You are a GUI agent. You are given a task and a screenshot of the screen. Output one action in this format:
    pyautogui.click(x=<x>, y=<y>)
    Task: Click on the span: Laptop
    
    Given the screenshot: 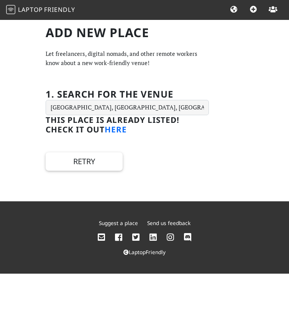 What is the action you would take?
    pyautogui.click(x=30, y=10)
    